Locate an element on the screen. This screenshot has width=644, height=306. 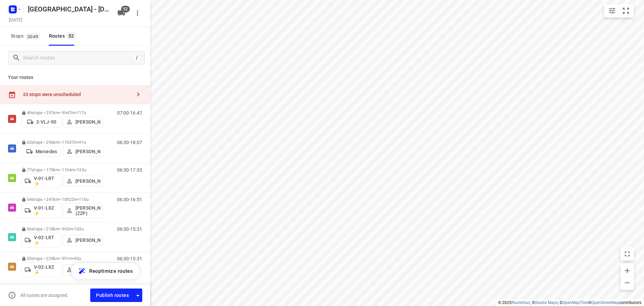
div: small contained button group is located at coordinates (619, 11).